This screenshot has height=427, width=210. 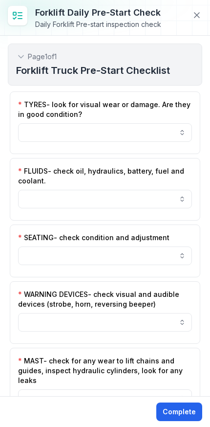 I want to click on label: SEATING- check condition and adjustment, so click(x=94, y=238).